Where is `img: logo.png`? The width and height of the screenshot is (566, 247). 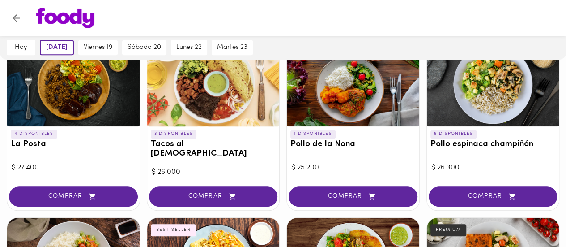
img: logo.png is located at coordinates (65, 18).